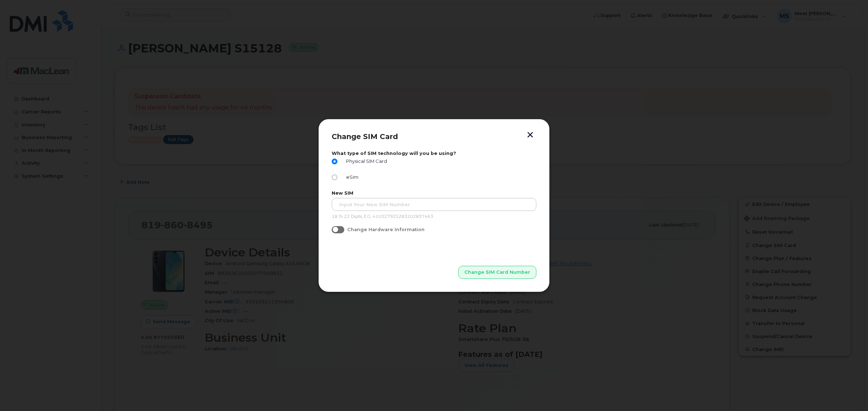  I want to click on input: eSim, so click(334, 177).